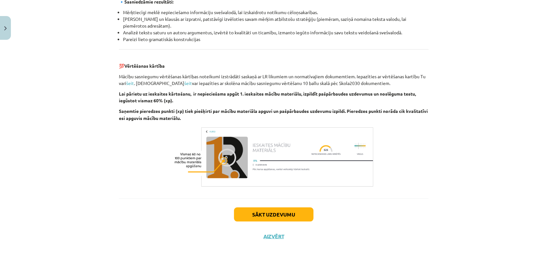  Describe the element at coordinates (276, 39) in the screenshot. I see `li: Pareizi lieto gramatiskās konstrukcijas` at that location.